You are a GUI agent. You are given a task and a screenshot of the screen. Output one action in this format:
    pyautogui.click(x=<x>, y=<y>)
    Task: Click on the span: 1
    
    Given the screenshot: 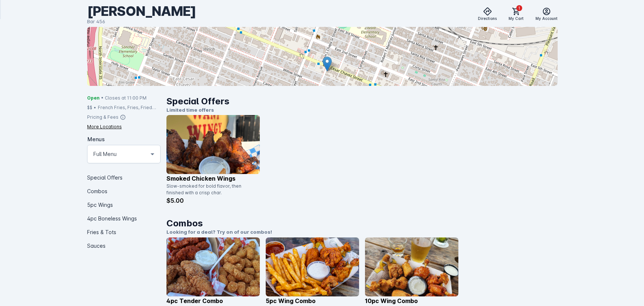 What is the action you would take?
    pyautogui.click(x=519, y=8)
    